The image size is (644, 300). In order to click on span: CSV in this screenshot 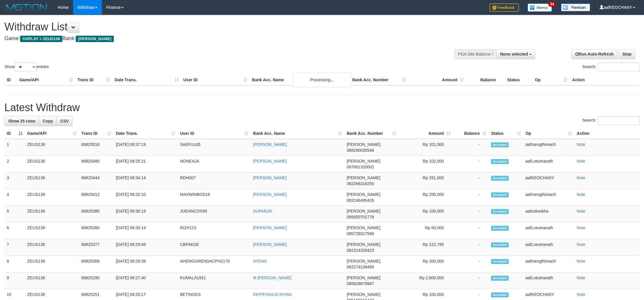, I will do `click(64, 121)`.